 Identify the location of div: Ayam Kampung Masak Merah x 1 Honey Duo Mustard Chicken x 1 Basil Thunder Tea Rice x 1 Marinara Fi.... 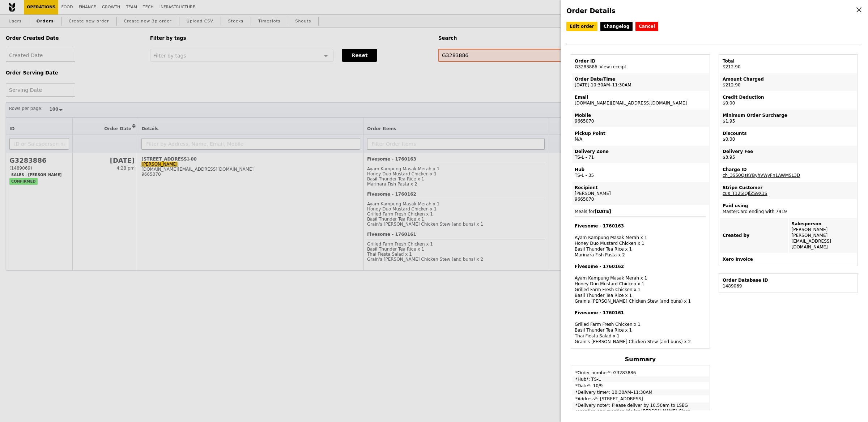
(640, 240).